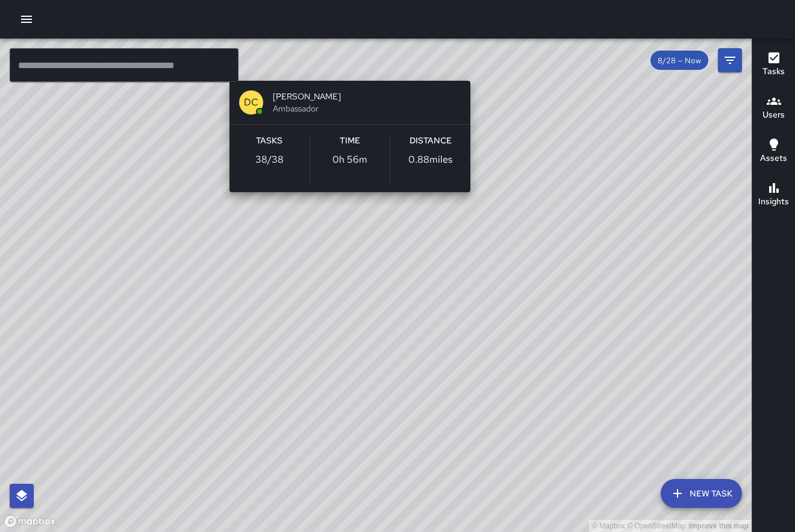 The height and width of the screenshot is (532, 795). I want to click on button: Assets, so click(773, 152).